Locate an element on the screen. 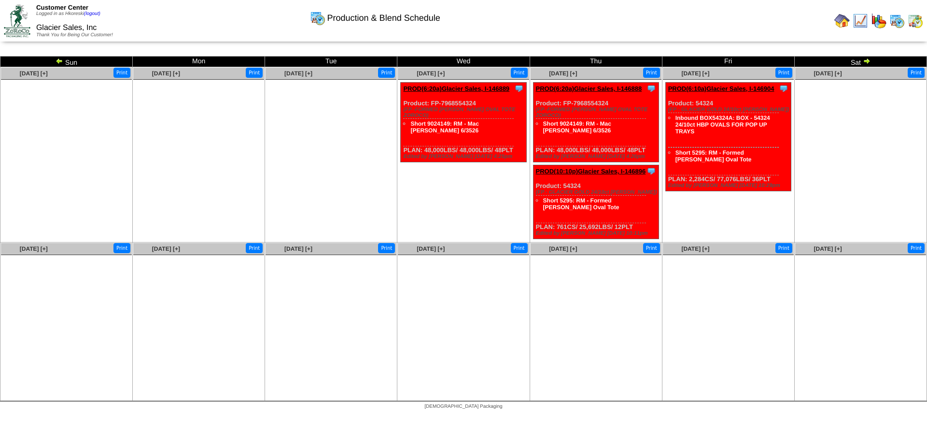 This screenshot has width=927, height=444. span: Glacier Sales, Inc is located at coordinates (66, 28).